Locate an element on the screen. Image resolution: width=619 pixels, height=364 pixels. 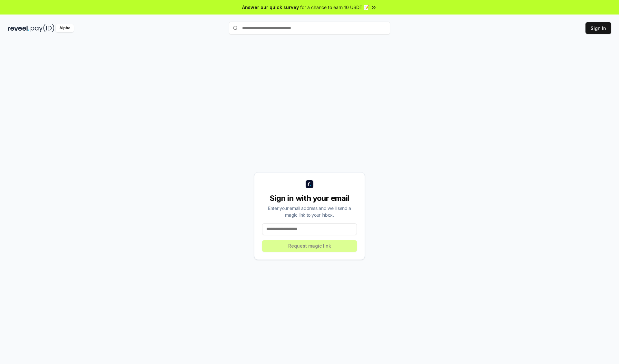
img: logo_small is located at coordinates (309, 184).